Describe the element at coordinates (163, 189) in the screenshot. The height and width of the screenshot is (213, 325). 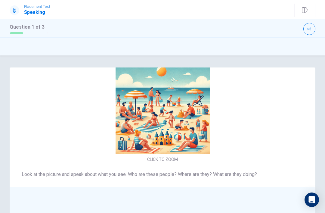
I see `span: Preparation Time: 15 seconds` at that location.